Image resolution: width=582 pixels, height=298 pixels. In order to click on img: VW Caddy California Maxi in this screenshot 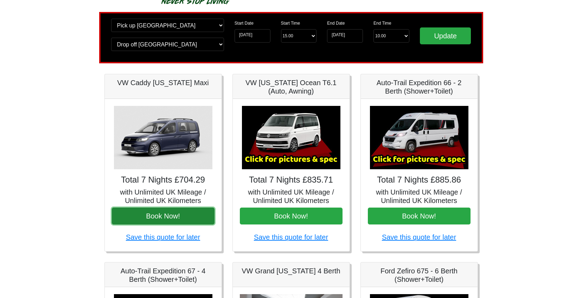, I will do `click(163, 138)`.